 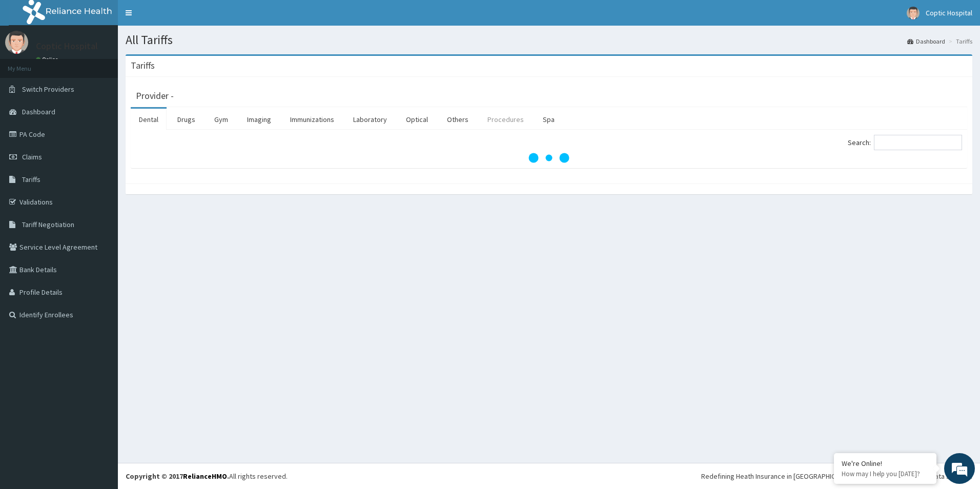 What do you see at coordinates (143, 66) in the screenshot?
I see `h3: Tariffs` at bounding box center [143, 66].